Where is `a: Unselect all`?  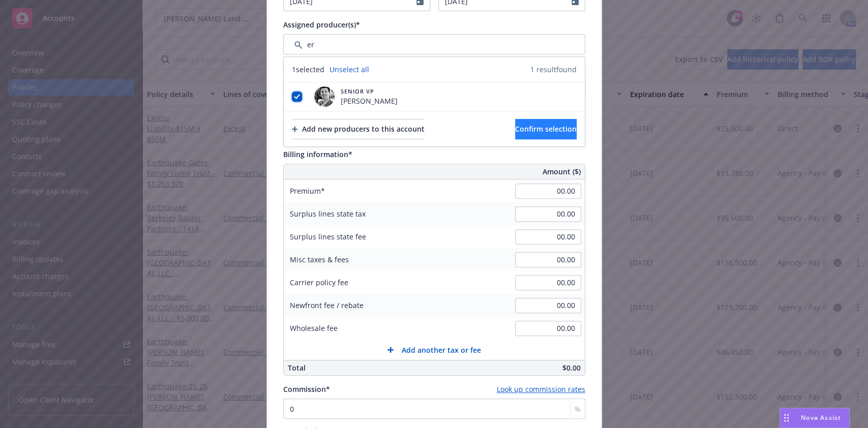 a: Unselect all is located at coordinates (349, 69).